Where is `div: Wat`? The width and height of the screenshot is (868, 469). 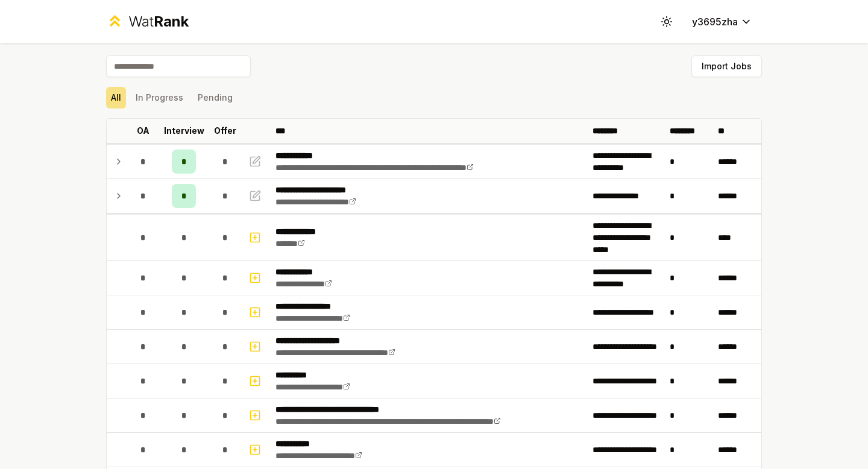 div: Wat is located at coordinates (159, 22).